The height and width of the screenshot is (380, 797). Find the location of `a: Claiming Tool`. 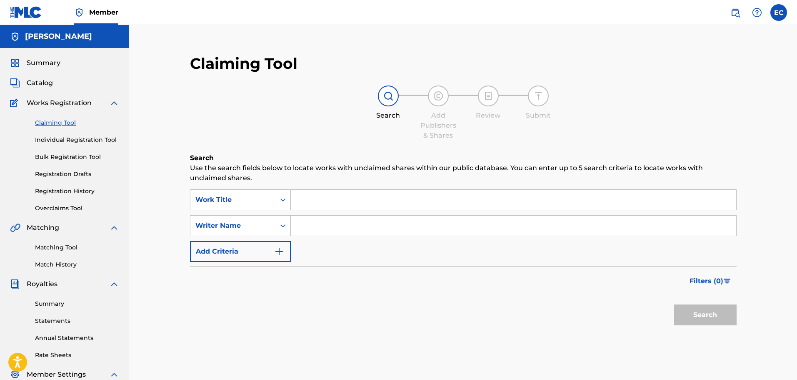

a: Claiming Tool is located at coordinates (77, 123).